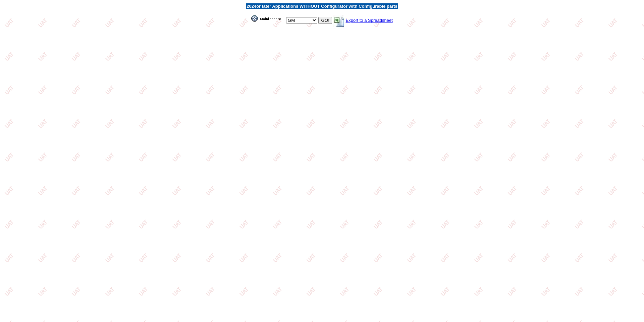  Describe the element at coordinates (251, 6) in the screenshot. I see `span: 2024` at that location.